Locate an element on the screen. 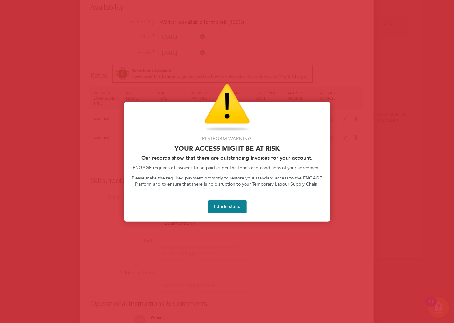 Image resolution: width=454 pixels, height=323 pixels. img: Warning Icon is located at coordinates (227, 108).